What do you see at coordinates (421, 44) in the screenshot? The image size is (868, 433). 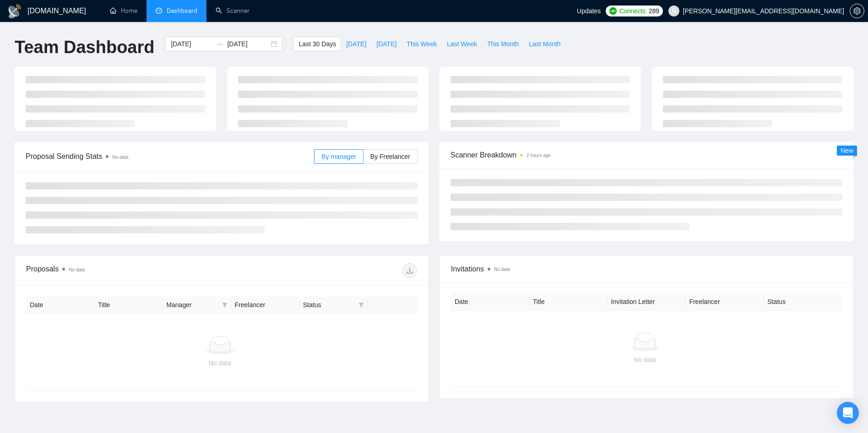 I see `span: This Week` at bounding box center [421, 44].